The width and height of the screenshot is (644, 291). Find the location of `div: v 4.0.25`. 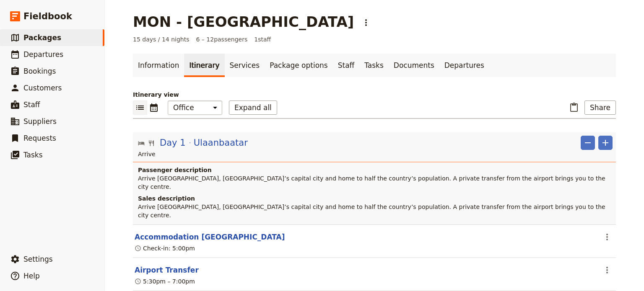

div: v 4.0.25 is located at coordinates (32, 17).